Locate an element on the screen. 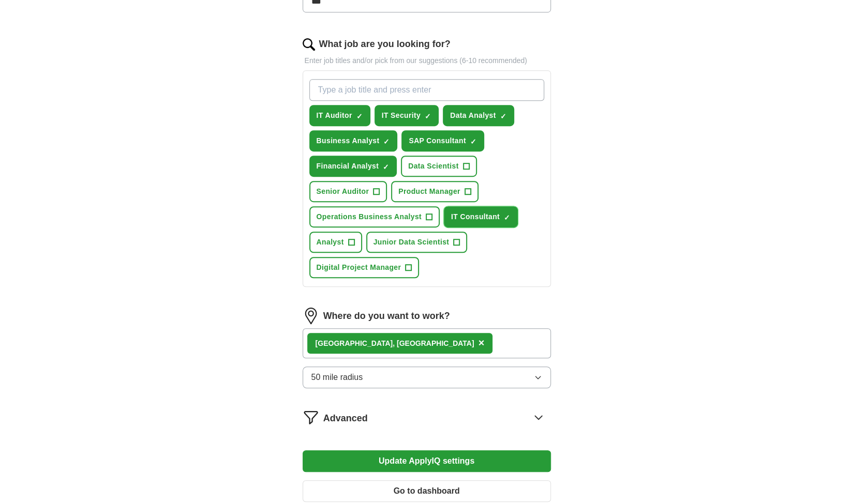 This screenshot has width=853, height=504. img: filter is located at coordinates (311, 417).